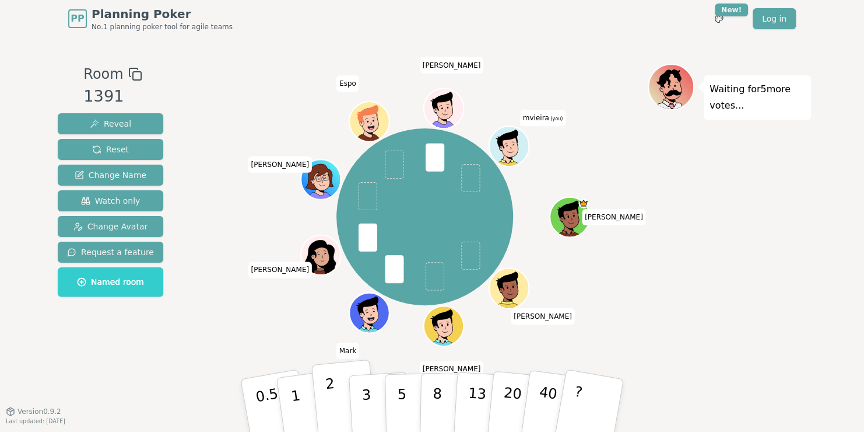 Image resolution: width=864 pixels, height=432 pixels. Describe the element at coordinates (77, 19) in the screenshot. I see `span: PP` at that location.